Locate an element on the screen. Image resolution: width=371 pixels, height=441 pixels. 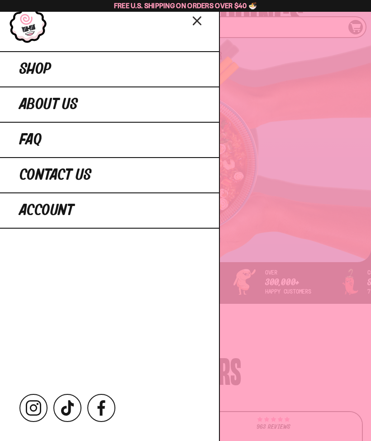
span: Free U.S. Shipping on Orders over $40 🍜 is located at coordinates (186, 5).